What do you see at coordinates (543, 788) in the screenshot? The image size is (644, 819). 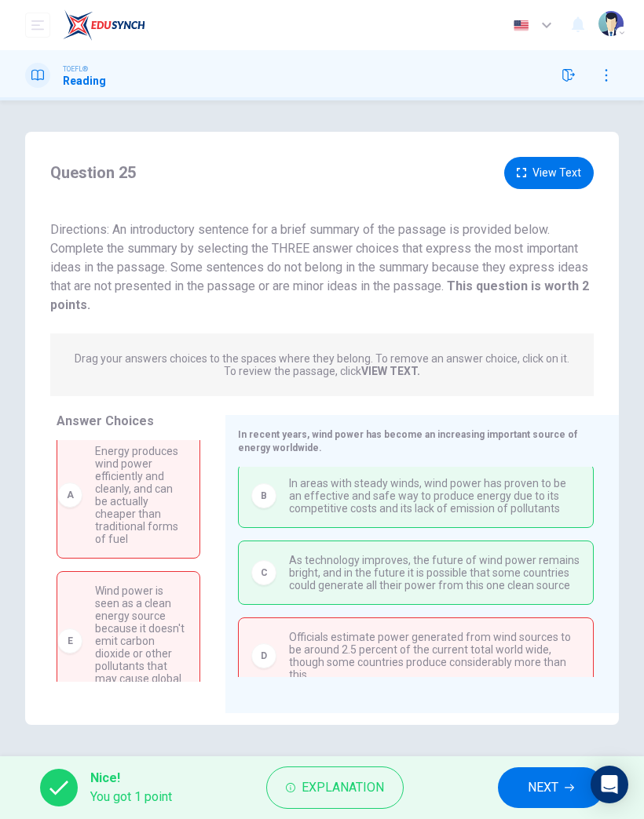 I see `span: NEXT` at bounding box center [543, 788].